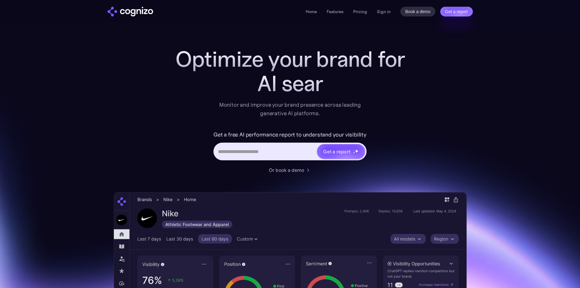  What do you see at coordinates (335, 12) in the screenshot?
I see `a: Features` at bounding box center [335, 12].